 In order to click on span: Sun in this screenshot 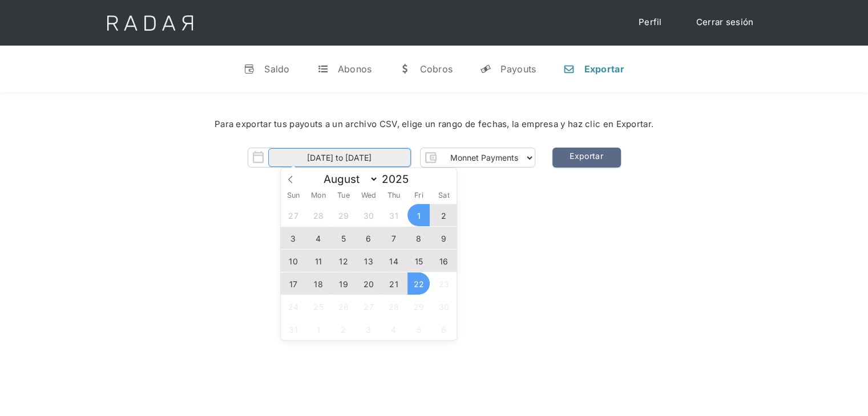, I will do `click(294, 196)`.